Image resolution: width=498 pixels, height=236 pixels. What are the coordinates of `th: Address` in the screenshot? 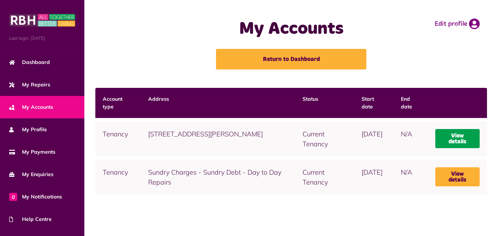 It's located at (218, 103).